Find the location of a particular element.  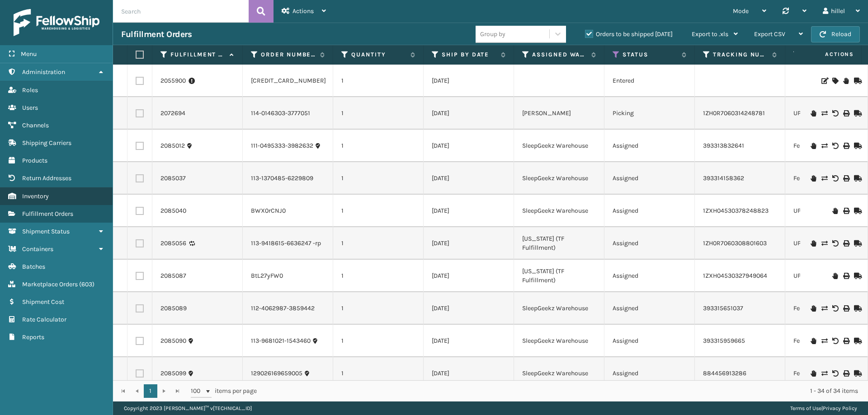

a: 129026169659005 is located at coordinates (277, 374).